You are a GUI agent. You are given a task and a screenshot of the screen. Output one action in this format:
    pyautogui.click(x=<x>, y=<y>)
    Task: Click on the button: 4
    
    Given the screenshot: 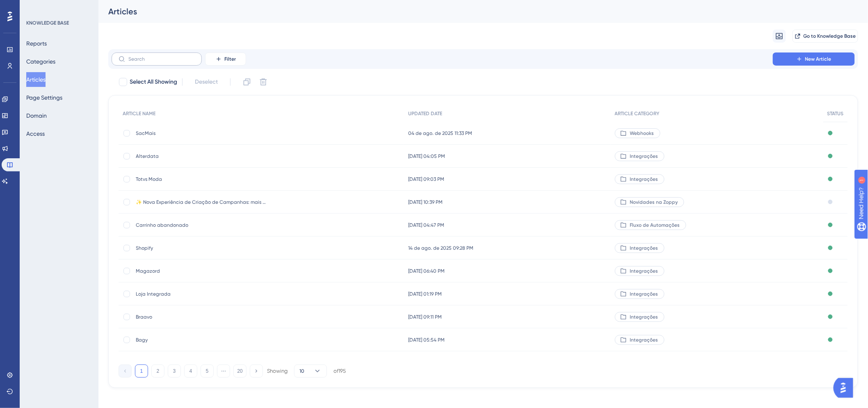 What is the action you would take?
    pyautogui.click(x=191, y=371)
    